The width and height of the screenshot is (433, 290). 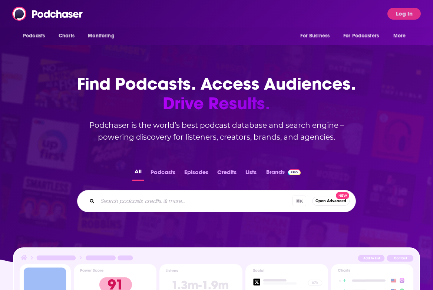 What do you see at coordinates (343, 196) in the screenshot?
I see `span: New` at bounding box center [343, 196].